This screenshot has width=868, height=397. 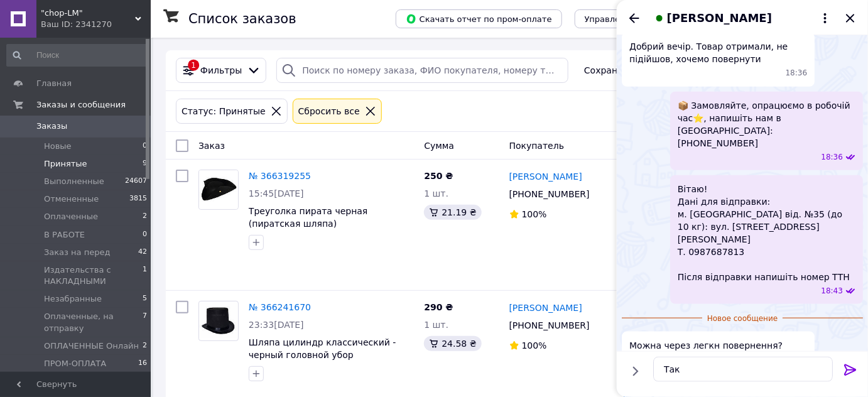 I want to click on span: 1, so click(x=145, y=276).